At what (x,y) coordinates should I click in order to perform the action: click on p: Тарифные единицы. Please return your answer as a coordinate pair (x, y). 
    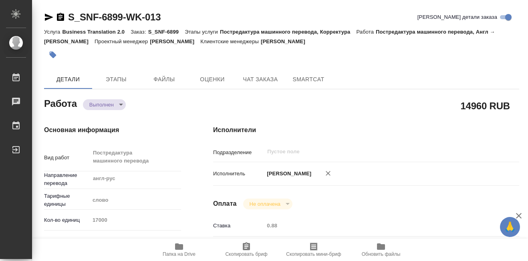
    Looking at the image, I should click on (67, 200).